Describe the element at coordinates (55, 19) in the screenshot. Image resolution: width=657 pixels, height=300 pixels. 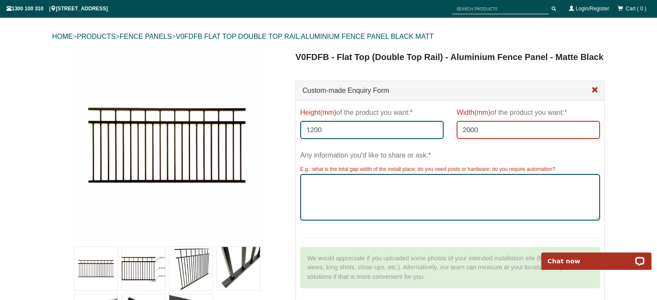
I see `p: Chat now` at that location.